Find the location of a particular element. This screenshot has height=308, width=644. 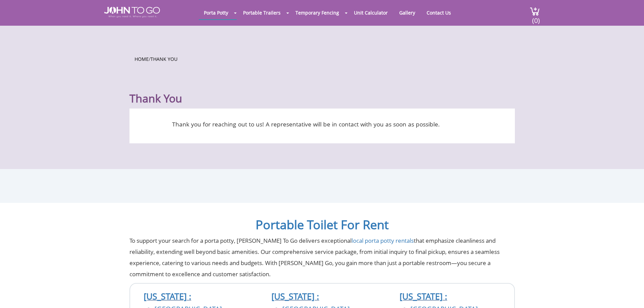

p: Thank you for reaching out to us! A representative will be in contact with you as soon as possible. is located at coordinates (306, 124).